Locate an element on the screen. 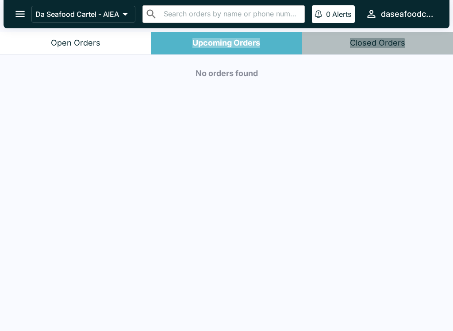 Image resolution: width=453 pixels, height=331 pixels. p: 0 is located at coordinates (328, 14).